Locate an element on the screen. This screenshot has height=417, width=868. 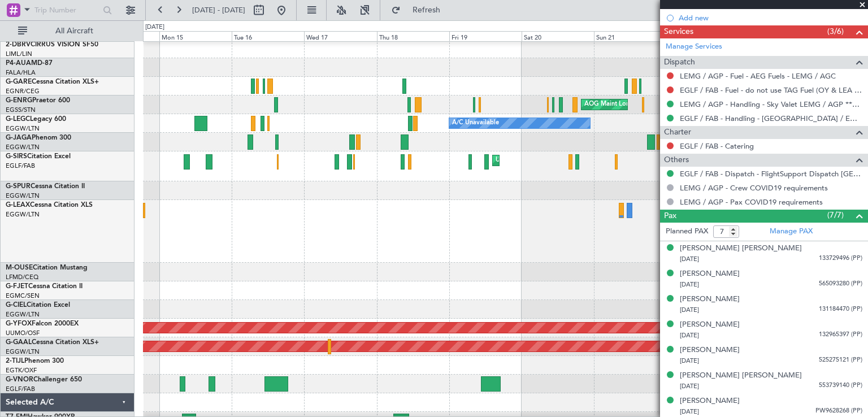
div: Sun 21 is located at coordinates (630, 36).